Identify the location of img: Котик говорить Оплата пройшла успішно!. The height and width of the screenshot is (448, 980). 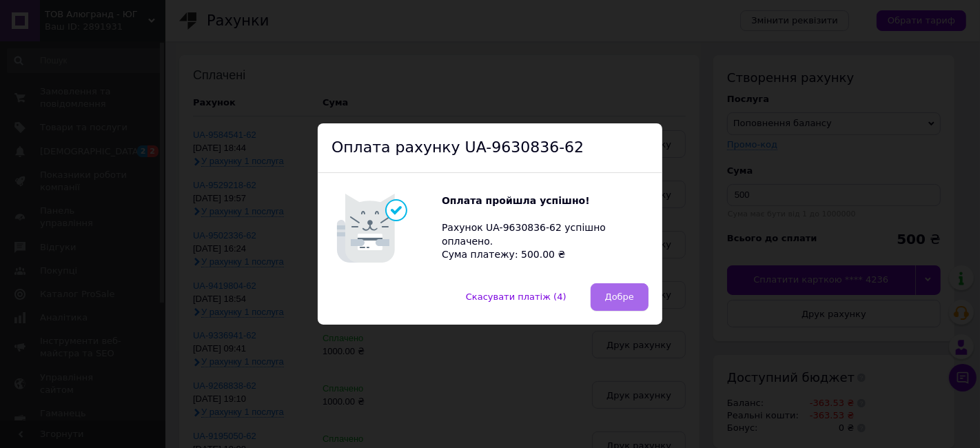
(387, 229).